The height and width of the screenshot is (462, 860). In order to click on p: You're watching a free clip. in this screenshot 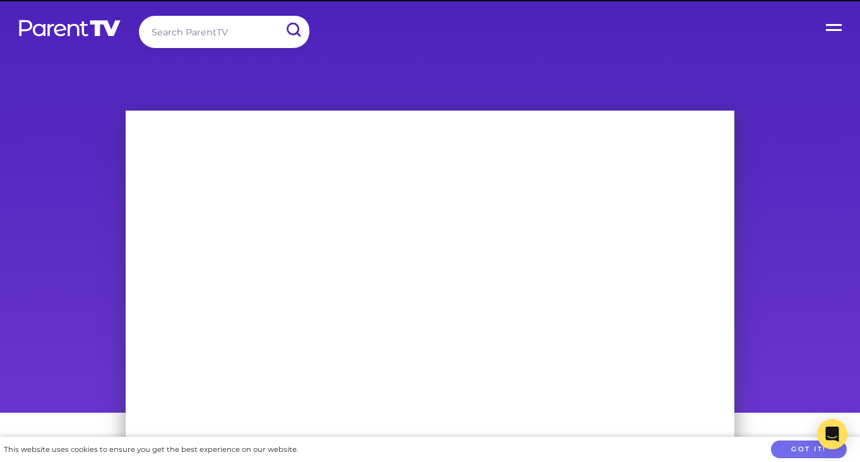, I will do `click(205, 128)`.